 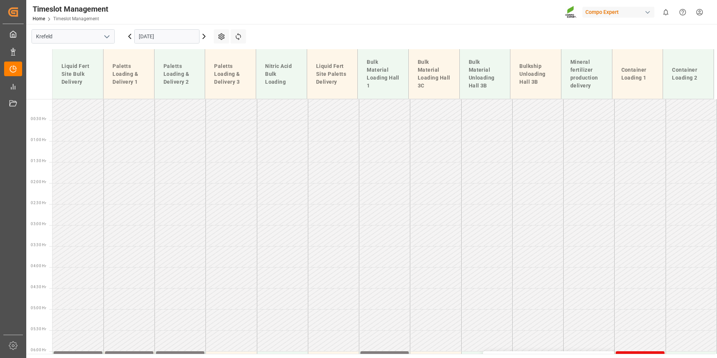 What do you see at coordinates (383, 74) in the screenshot?
I see `div: Bulk Material Loading Hall 1` at bounding box center [383, 74].